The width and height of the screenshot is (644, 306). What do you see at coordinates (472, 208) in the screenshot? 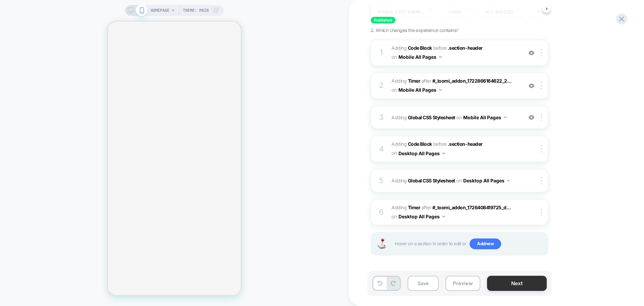
I see `span: #_loomi_addon_1726408419725_d...` at bounding box center [472, 208].